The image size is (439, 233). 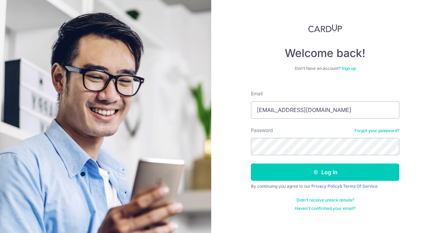 What do you see at coordinates (325, 186) in the screenshot?
I see `div: By continuing you agree to our &` at bounding box center [325, 186].